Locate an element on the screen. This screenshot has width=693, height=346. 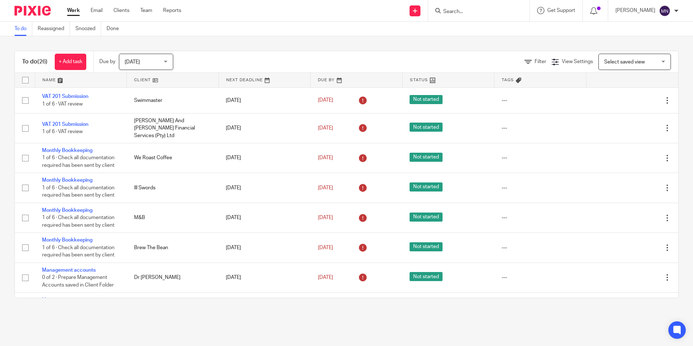
td: VDM Agencies is located at coordinates (173, 307).